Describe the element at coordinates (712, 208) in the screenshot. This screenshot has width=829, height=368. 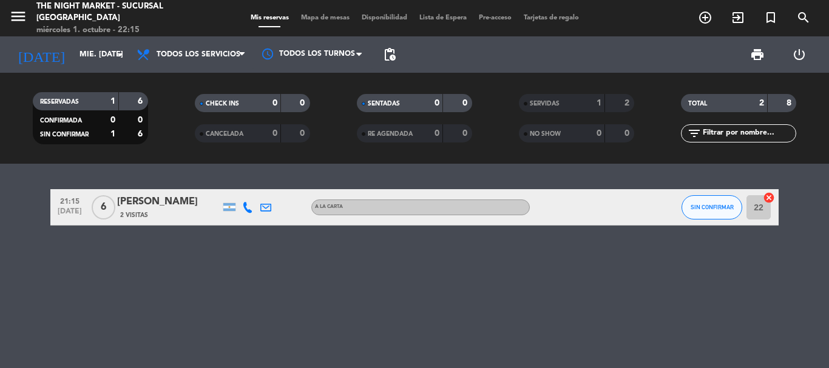
I see `button: SIN CONFIRMAR` at that location.